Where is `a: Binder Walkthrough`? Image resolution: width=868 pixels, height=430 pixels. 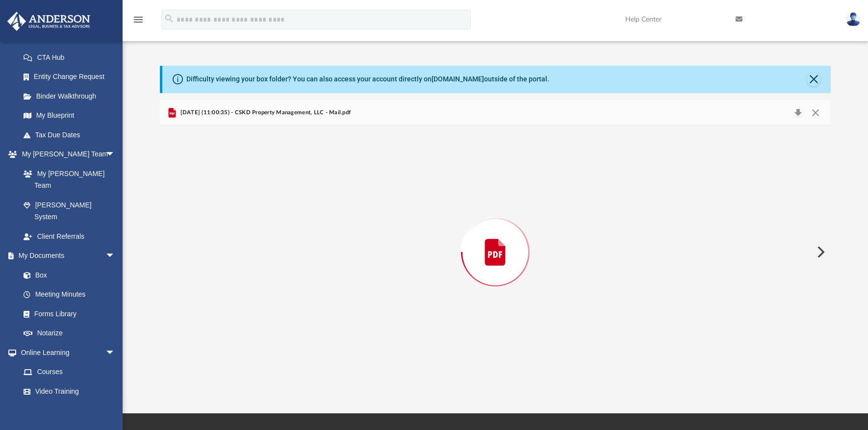 a: Binder Walkthrough is located at coordinates (72, 96).